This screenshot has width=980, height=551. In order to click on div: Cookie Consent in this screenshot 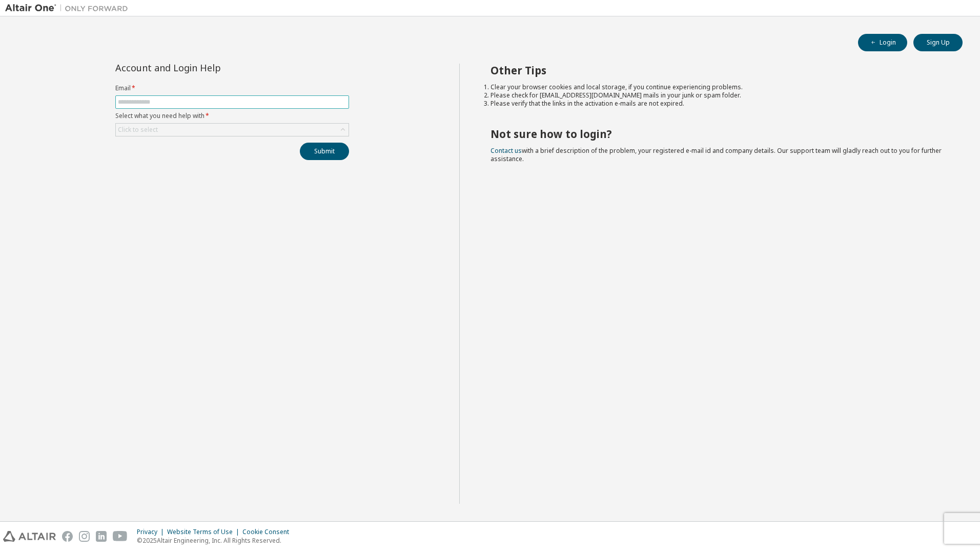, I will do `click(269, 532)`.